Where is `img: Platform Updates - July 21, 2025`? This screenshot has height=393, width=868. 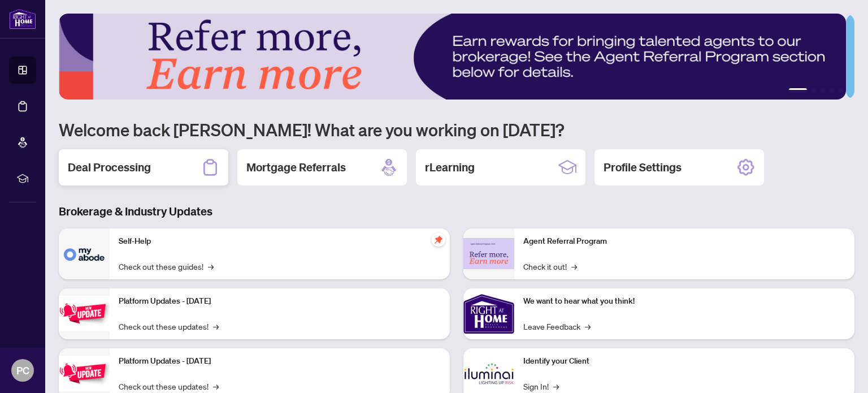 img: Platform Updates - July 21, 2025 is located at coordinates (84, 313).